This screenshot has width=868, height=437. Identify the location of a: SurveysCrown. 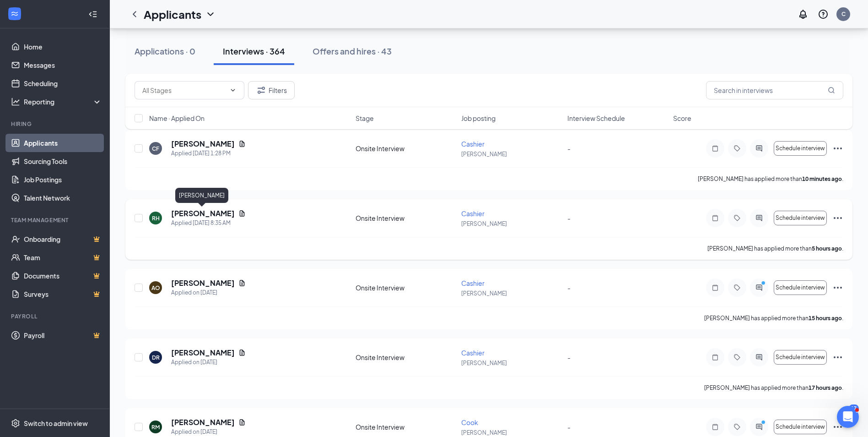
(63, 294).